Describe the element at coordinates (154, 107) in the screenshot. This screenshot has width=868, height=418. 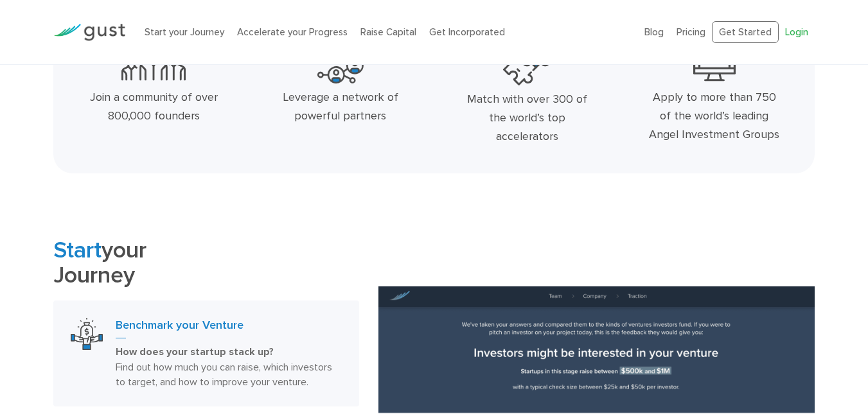
I see `div: Join a community of over 800,000 founders` at that location.